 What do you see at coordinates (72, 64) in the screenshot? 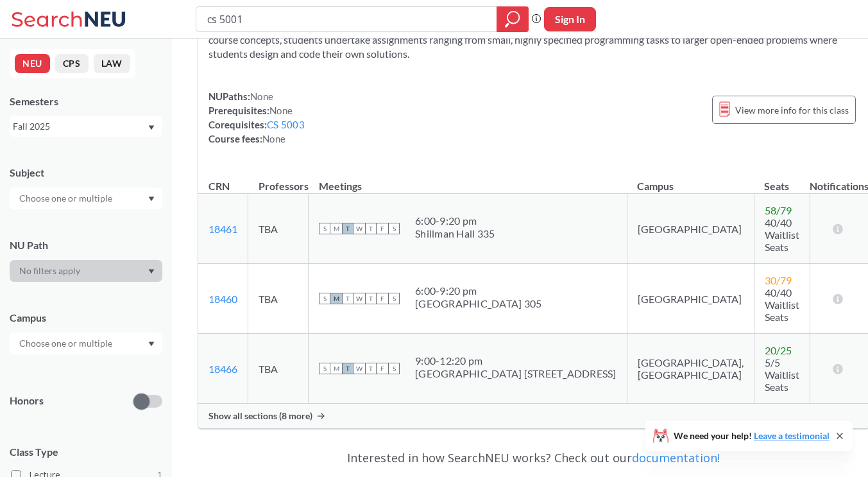
I see `button: CPS` at bounding box center [72, 64].